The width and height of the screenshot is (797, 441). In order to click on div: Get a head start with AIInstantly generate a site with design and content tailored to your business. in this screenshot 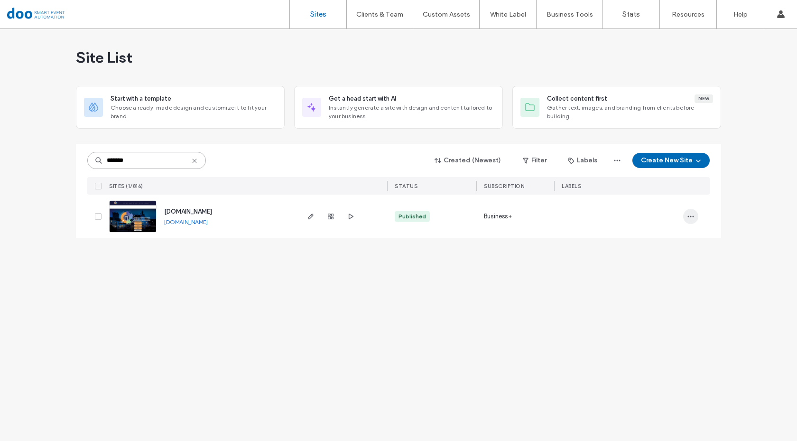, I will do `click(398, 107)`.